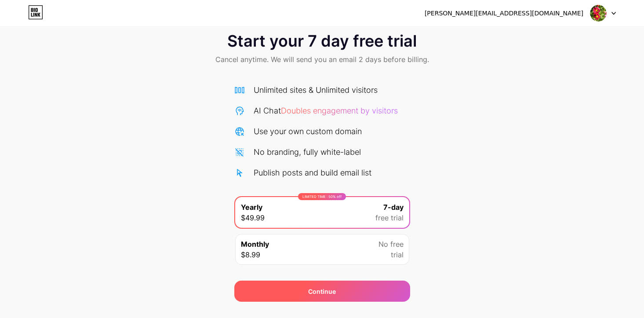 This screenshot has width=644, height=318. Describe the element at coordinates (322, 41) in the screenshot. I see `span: Start your 7 day free trial` at that location.